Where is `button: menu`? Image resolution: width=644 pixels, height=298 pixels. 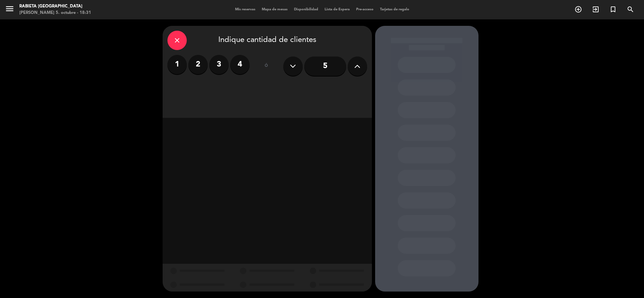
button: menu is located at coordinates (10, 10).